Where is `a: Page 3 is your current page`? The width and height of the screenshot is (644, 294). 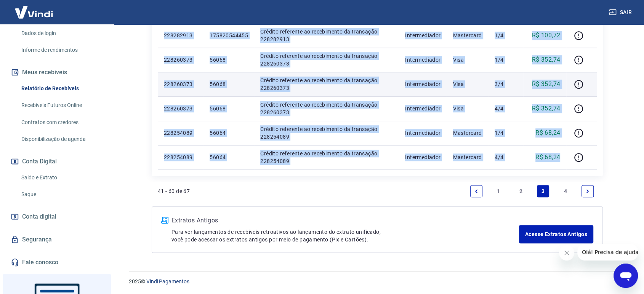 a: Page 3 is your current page is located at coordinates (542, 191).